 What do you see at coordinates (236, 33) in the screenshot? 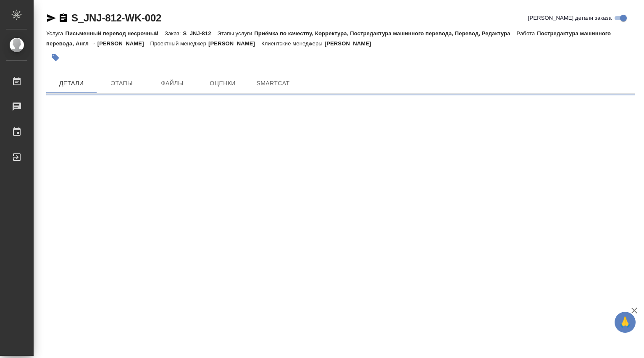
I see `p: Этапы услуги` at bounding box center [236, 33].